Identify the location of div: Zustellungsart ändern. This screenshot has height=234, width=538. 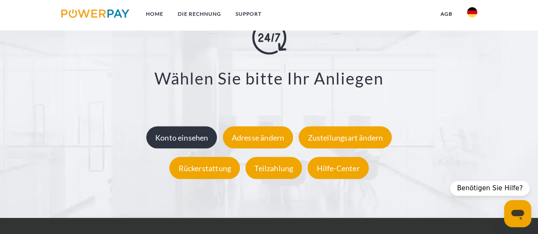
(345, 138).